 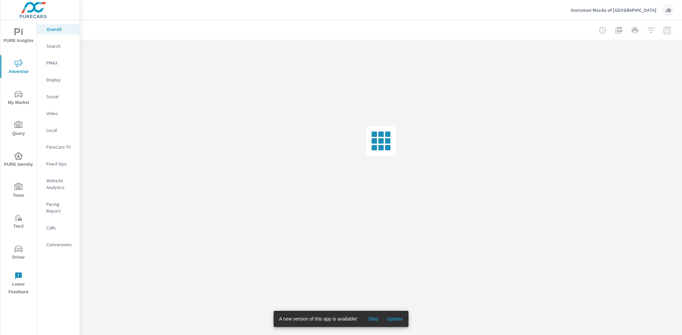 What do you see at coordinates (60, 164) in the screenshot?
I see `p: Fixed Ops` at bounding box center [60, 164].